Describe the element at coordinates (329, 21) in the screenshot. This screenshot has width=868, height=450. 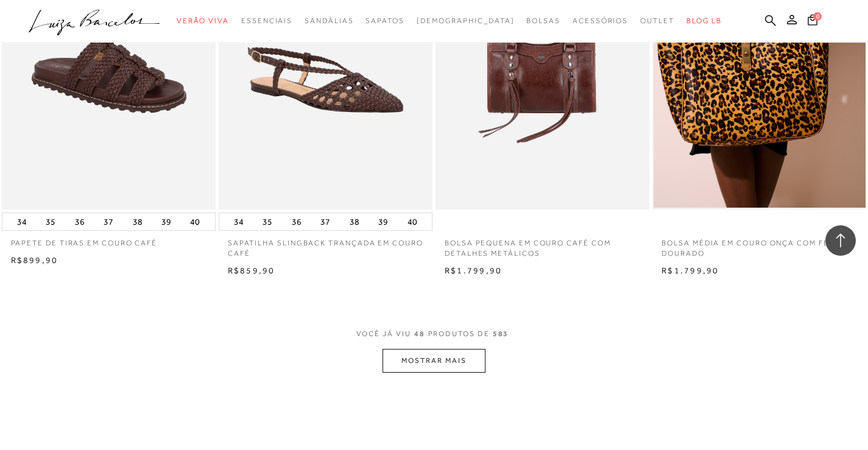
I see `span: Sandálias` at that location.